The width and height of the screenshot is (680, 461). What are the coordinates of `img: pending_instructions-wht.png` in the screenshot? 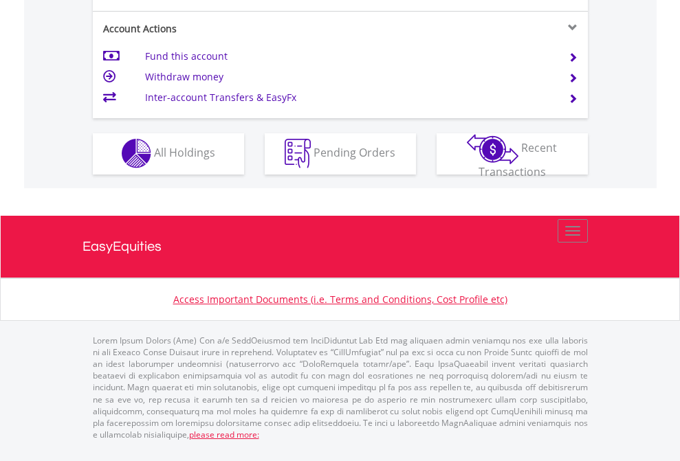 It's located at (298, 153).